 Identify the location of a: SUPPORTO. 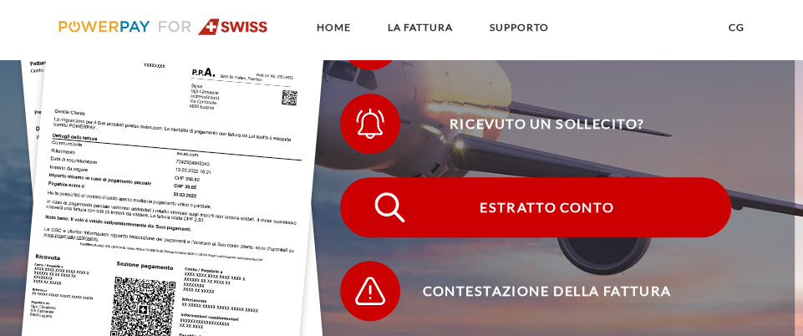
(519, 28).